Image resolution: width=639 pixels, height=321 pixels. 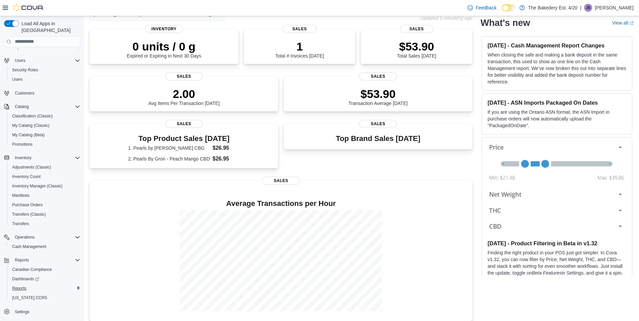 I want to click on a: Feedback, so click(x=481, y=8).